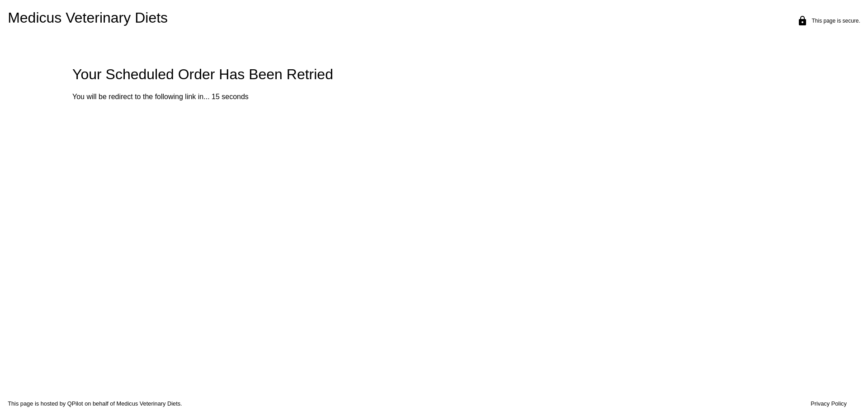 This screenshot has height=416, width=868. Describe the element at coordinates (828, 403) in the screenshot. I see `a: Privacy Policy` at that location.